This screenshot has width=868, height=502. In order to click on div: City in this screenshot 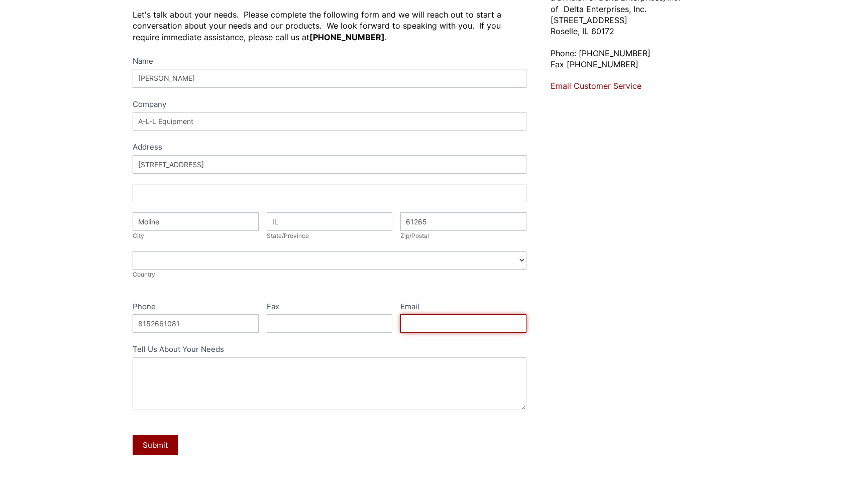, I will do `click(196, 235)`.